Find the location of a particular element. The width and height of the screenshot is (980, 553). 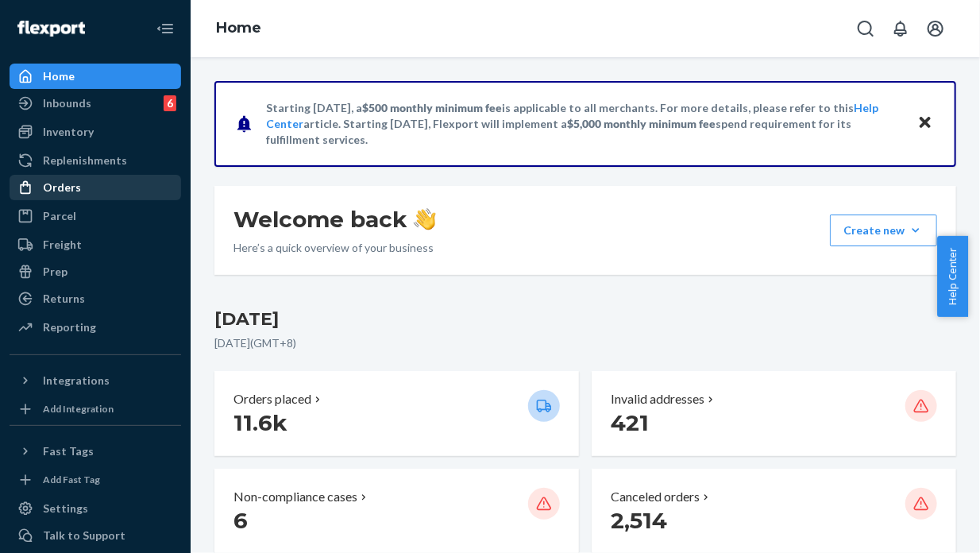

p: Invalid addresses is located at coordinates (657, 399).